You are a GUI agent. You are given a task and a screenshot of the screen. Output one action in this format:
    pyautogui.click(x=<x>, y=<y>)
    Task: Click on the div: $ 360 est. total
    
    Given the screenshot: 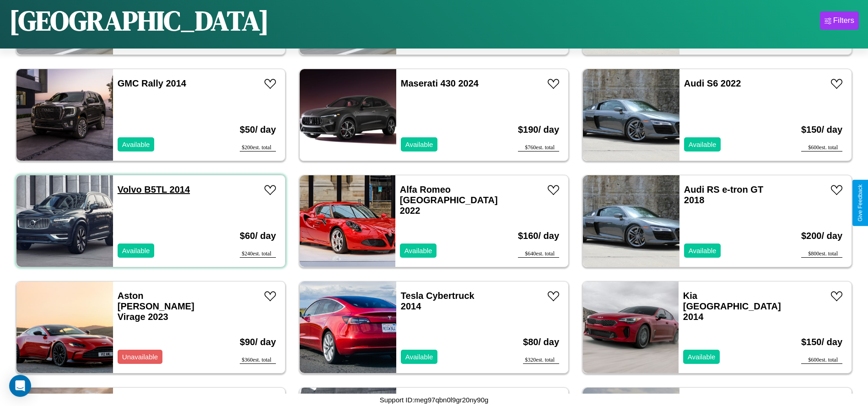 What is the action you would take?
    pyautogui.click(x=257, y=360)
    